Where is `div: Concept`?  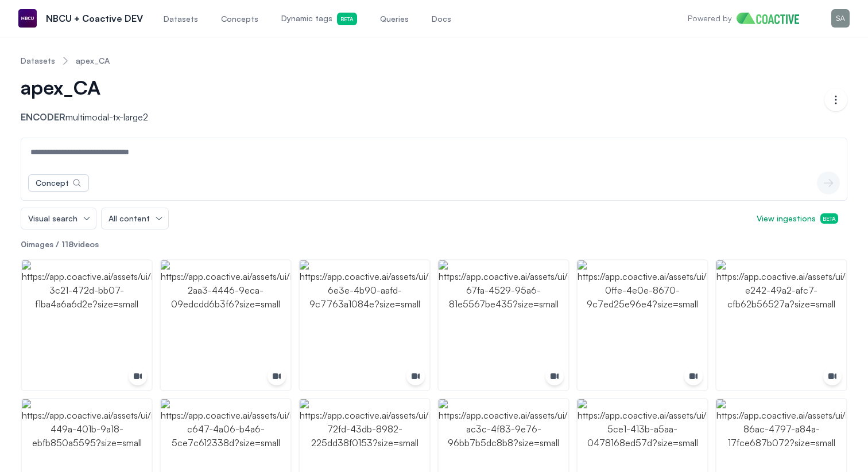 div: Concept is located at coordinates (52, 183).